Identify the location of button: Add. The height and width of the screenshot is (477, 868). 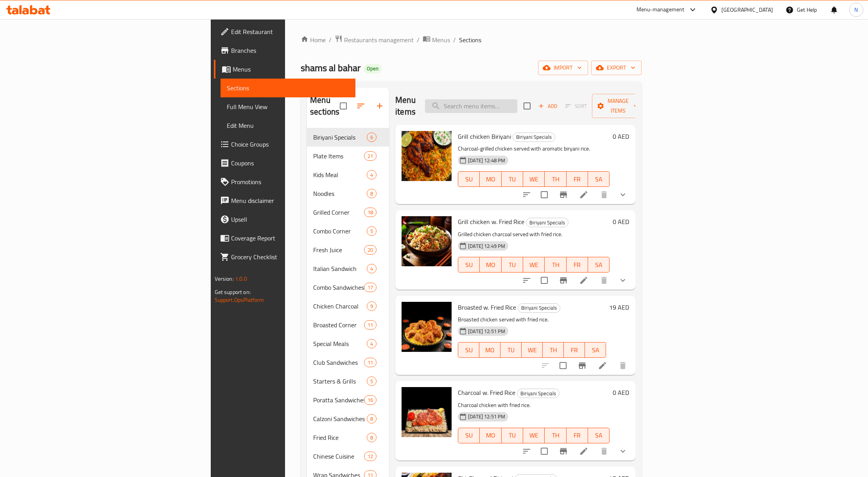
(548, 106).